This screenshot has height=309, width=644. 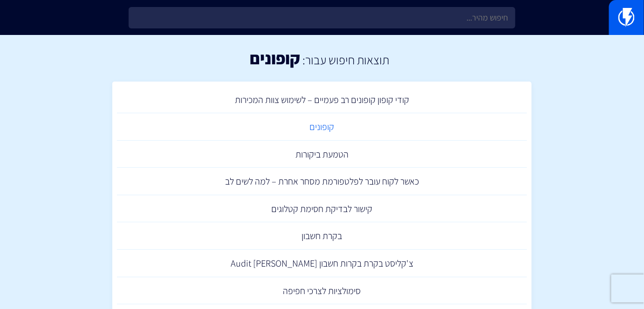 I want to click on h1: קופונים, so click(x=276, y=59).